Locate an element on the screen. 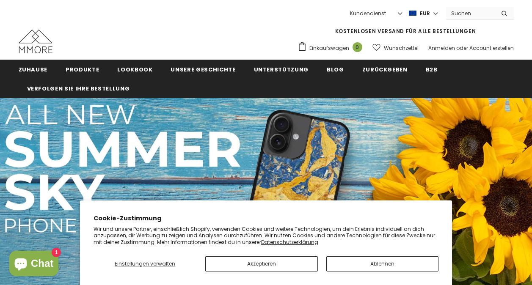  span: Blog is located at coordinates (335, 69).